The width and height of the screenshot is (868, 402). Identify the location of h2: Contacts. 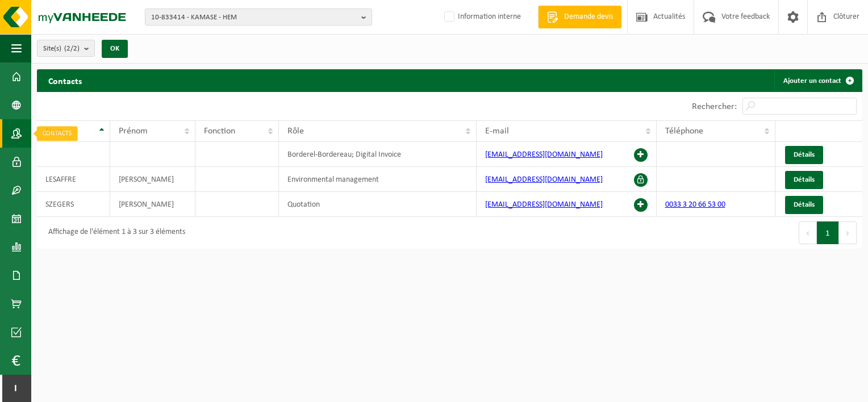
(65, 80).